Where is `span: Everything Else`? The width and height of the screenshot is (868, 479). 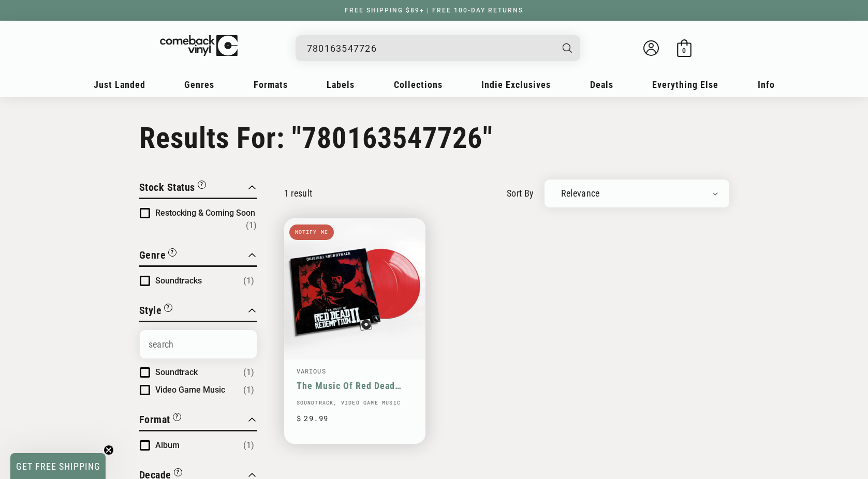
span: Everything Else is located at coordinates (685, 85).